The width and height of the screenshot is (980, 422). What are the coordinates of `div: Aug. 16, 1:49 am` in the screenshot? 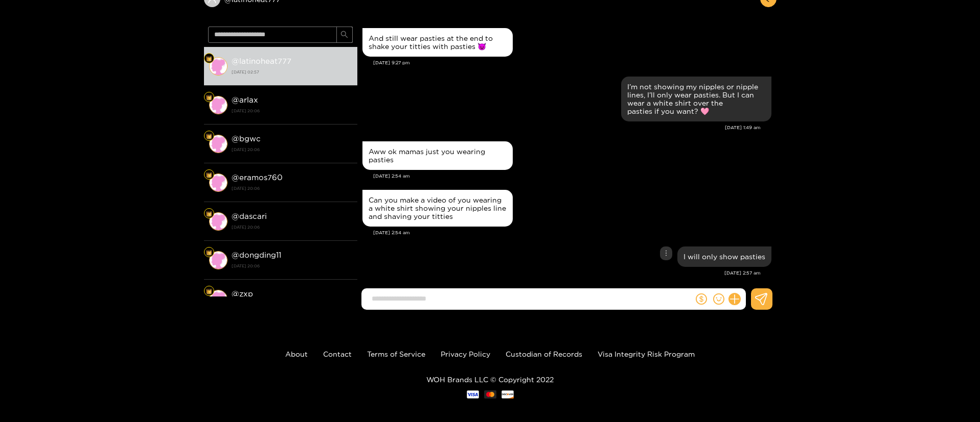 It's located at (696, 100).